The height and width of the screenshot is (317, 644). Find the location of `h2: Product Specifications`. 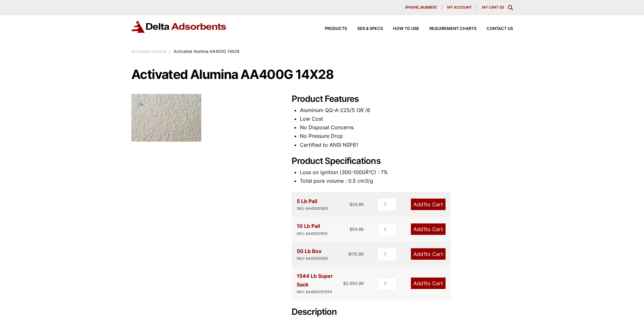

h2: Product Specifications is located at coordinates (403, 161).